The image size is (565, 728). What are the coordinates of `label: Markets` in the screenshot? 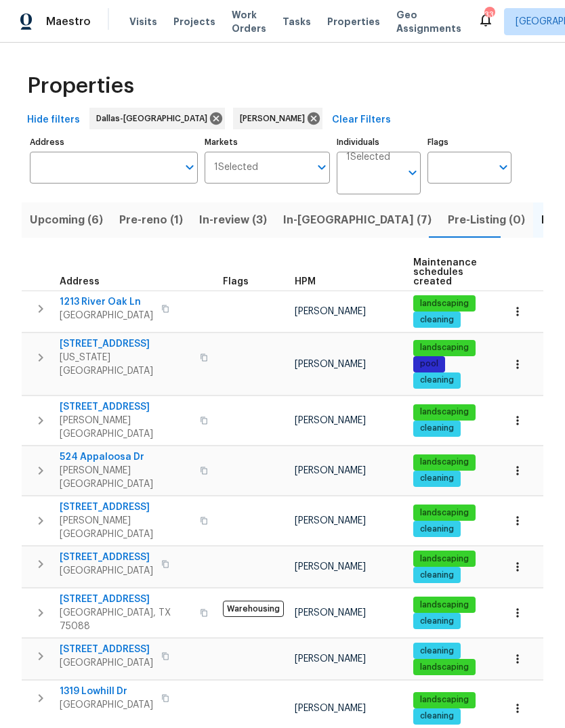 It's located at (267, 142).